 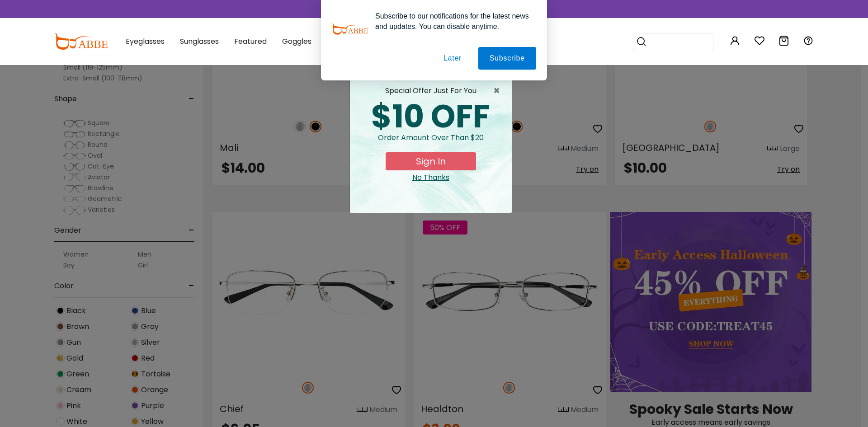 What do you see at coordinates (350, 29) in the screenshot?
I see `img: notification icon` at bounding box center [350, 29].